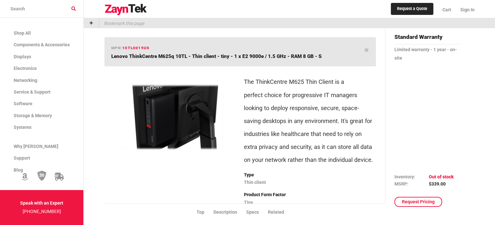 This screenshot has width=495, height=225. Describe the element at coordinates (25, 80) in the screenshot. I see `span: Networking` at that location.